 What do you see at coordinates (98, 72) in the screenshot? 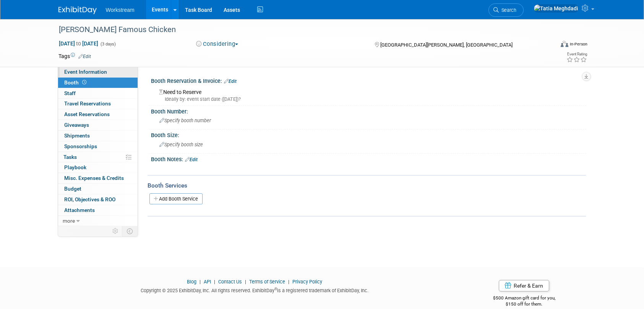
I see `a: Event Information` at bounding box center [98, 72].